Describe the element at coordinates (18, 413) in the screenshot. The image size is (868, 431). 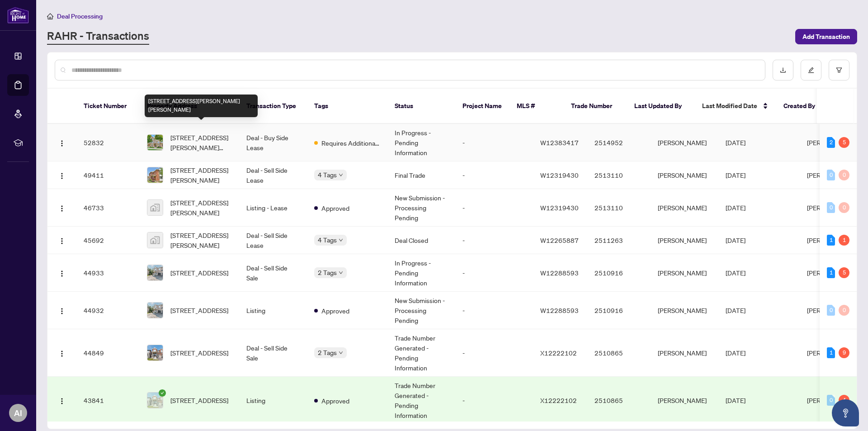
I see `span: AI` at that location.